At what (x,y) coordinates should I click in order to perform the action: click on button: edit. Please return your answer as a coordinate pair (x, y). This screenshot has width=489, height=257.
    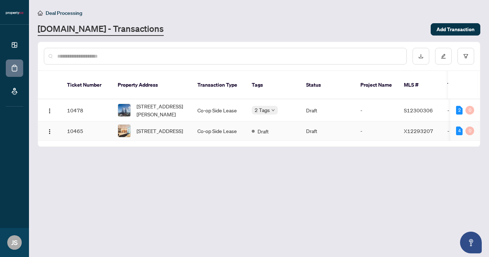
    Looking at the image, I should click on (444, 56).